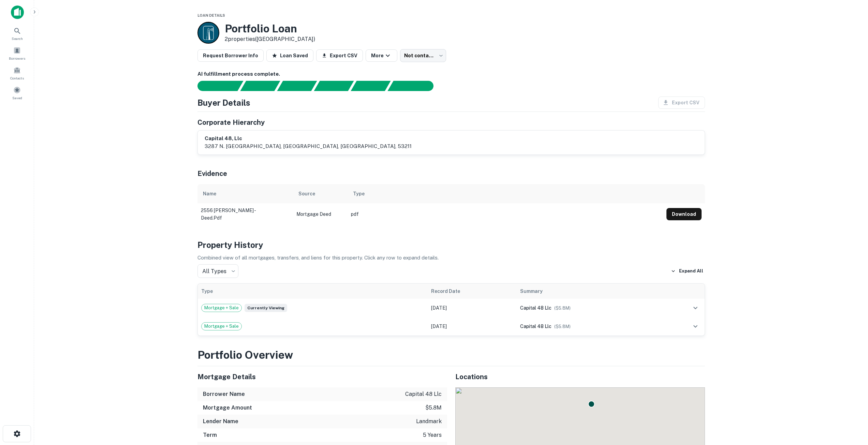  What do you see at coordinates (322, 377) in the screenshot?
I see `h5: Mortgage Details` at bounding box center [322, 377].